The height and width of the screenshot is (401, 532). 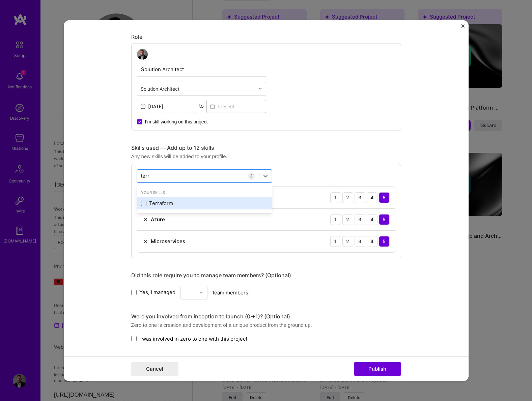 I want to click on div: Role, so click(x=266, y=36).